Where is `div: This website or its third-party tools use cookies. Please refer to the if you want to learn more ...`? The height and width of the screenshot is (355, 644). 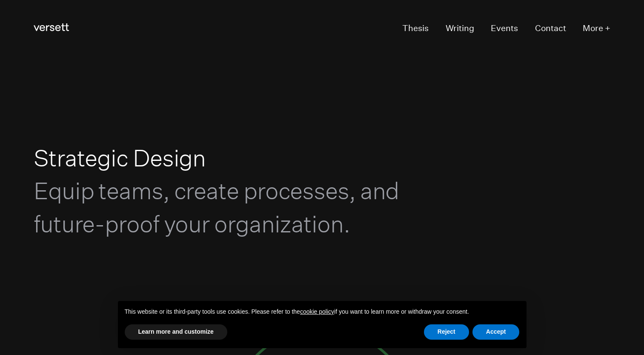
div: This website or its third-party tools use cookies. Please refer to the if you want to learn more ... is located at coordinates (322, 312).